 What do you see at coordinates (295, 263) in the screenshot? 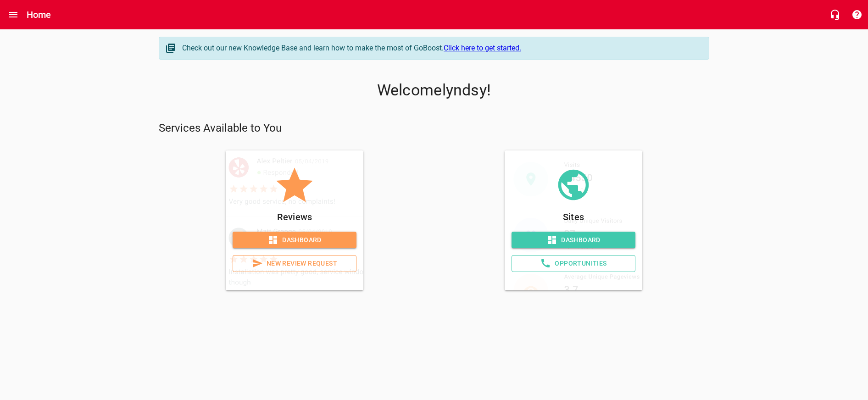
I see `a: New Review Request` at bounding box center [295, 263].